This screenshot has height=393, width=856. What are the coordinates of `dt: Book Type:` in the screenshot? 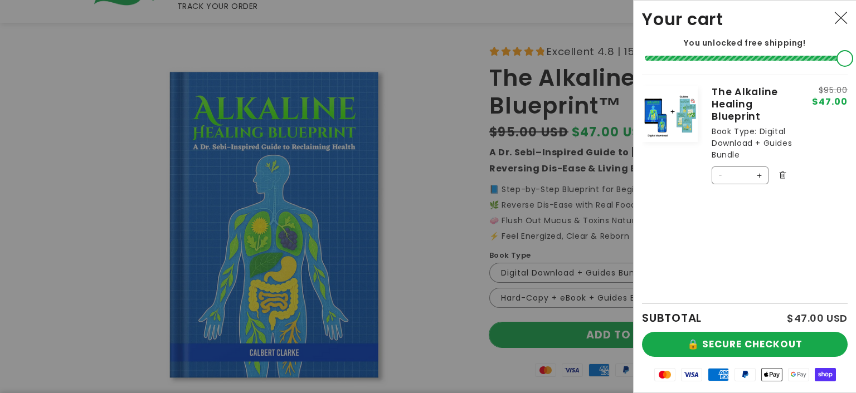 It's located at (734, 131).